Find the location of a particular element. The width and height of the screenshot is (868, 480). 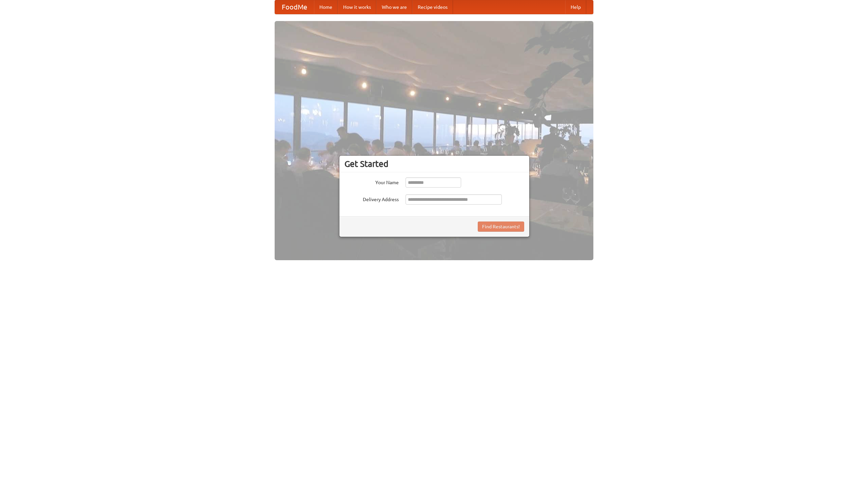

a: Recipe videos is located at coordinates (433, 7).